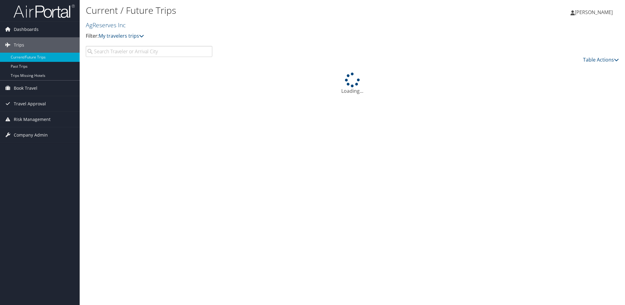 Image resolution: width=625 pixels, height=305 pixels. What do you see at coordinates (30, 104) in the screenshot?
I see `span: Travel Approval` at bounding box center [30, 104].